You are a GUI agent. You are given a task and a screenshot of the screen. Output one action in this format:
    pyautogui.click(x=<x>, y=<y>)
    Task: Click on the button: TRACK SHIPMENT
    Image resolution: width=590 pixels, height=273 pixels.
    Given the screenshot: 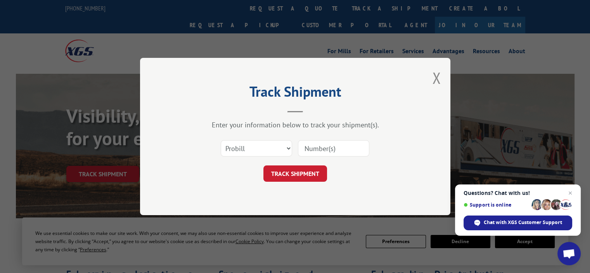 What is the action you would take?
    pyautogui.click(x=295, y=173)
    